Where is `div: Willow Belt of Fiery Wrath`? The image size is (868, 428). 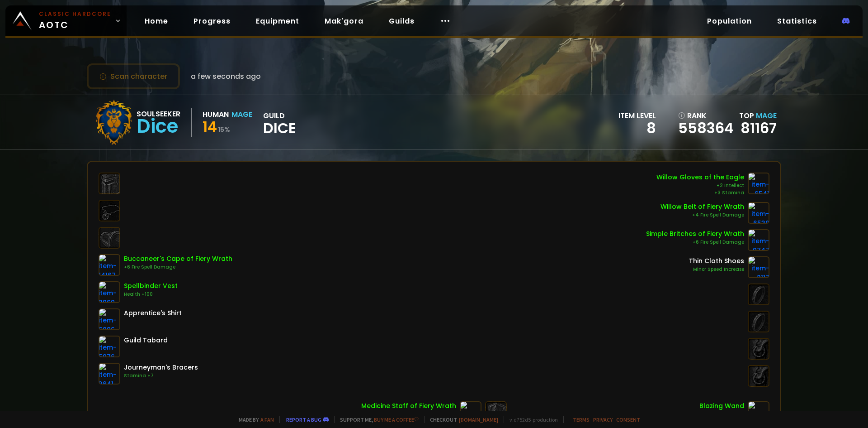 div: Willow Belt of Fiery Wrath is located at coordinates (702, 206).